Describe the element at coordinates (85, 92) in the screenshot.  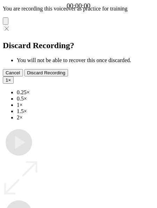
I see `li: 0.25×` at that location.